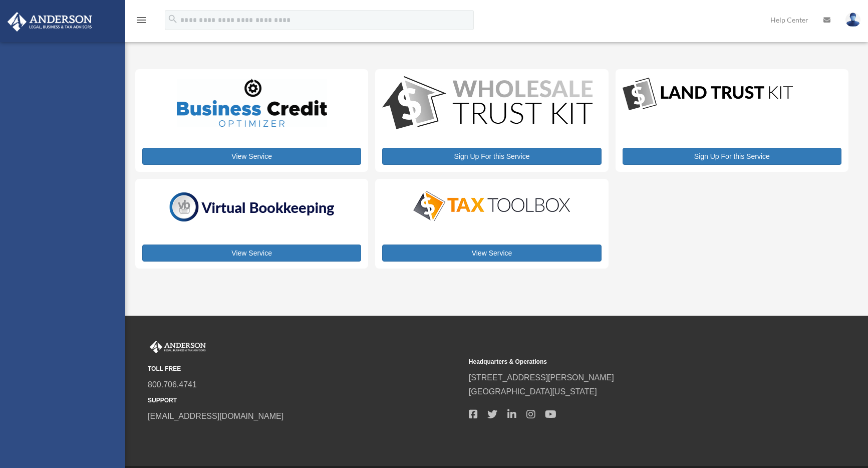 The image size is (868, 468). I want to click on i: search, so click(173, 19).